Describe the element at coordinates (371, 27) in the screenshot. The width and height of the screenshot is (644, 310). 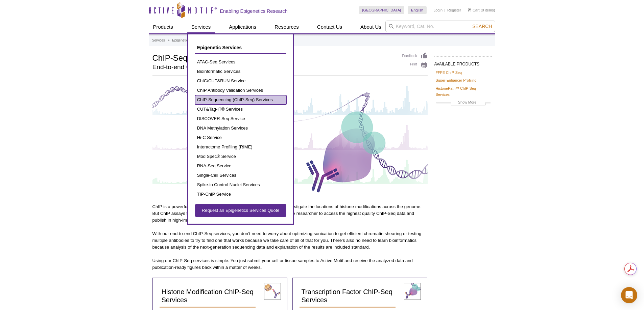
I see `a: About Us` at that location.